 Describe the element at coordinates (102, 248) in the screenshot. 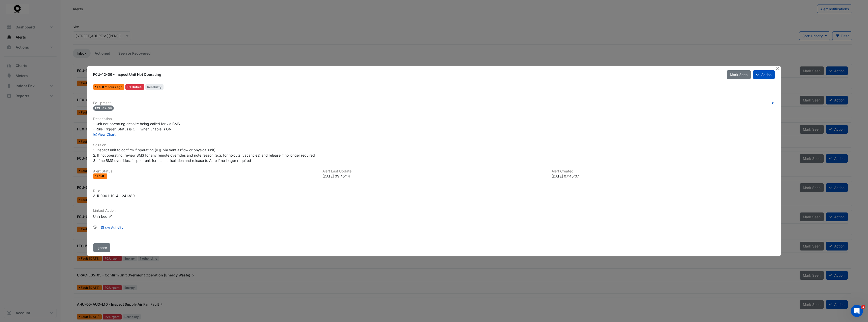

I see `span: Ignore` at that location.